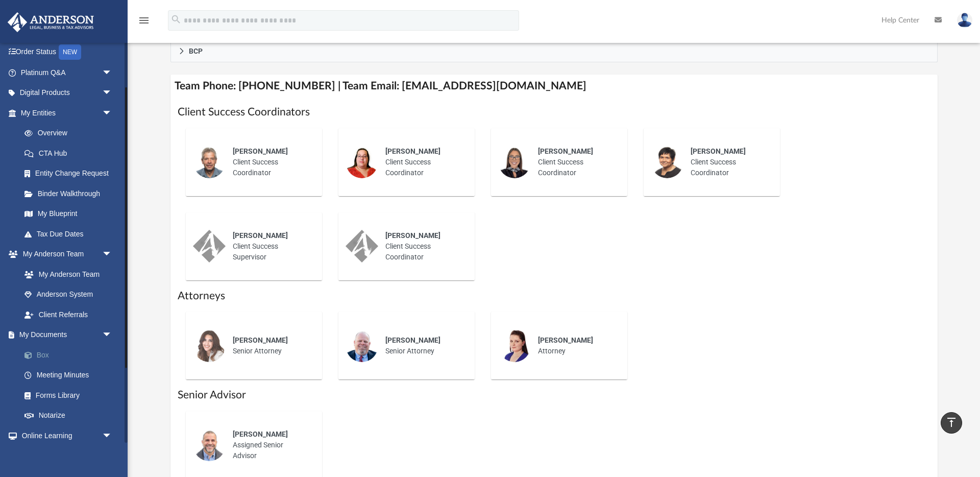 Image resolution: width=980 pixels, height=477 pixels. What do you see at coordinates (70, 52) in the screenshot?
I see `div: NEW` at bounding box center [70, 52].